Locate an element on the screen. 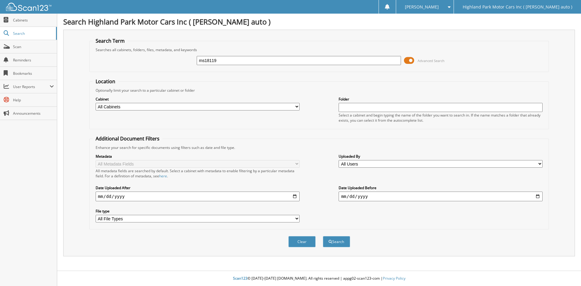 Image resolution: width=581 pixels, height=286 pixels. label: Cabinet is located at coordinates (197, 99).